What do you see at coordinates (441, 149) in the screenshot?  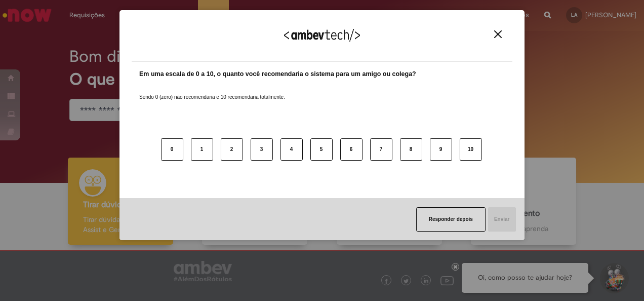 I see `button: 9` at bounding box center [441, 149].